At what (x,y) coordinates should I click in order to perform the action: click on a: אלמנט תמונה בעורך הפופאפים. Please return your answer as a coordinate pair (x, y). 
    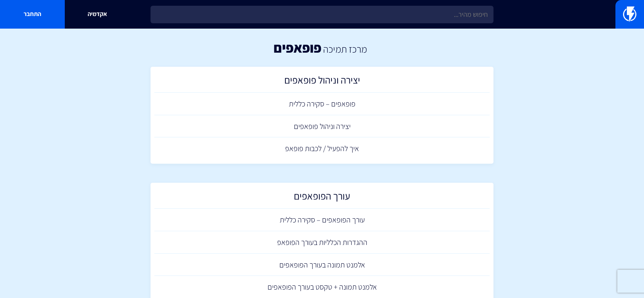
    Looking at the image, I should click on (322, 265).